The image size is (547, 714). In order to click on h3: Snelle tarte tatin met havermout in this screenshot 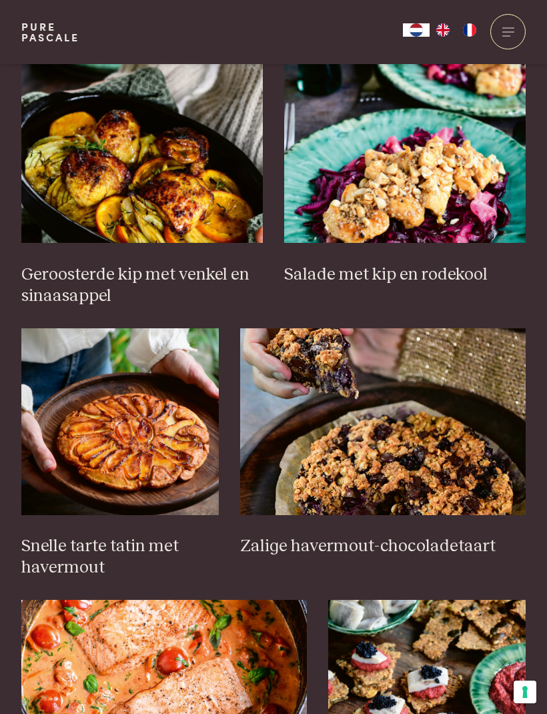, I will do `click(120, 557)`.